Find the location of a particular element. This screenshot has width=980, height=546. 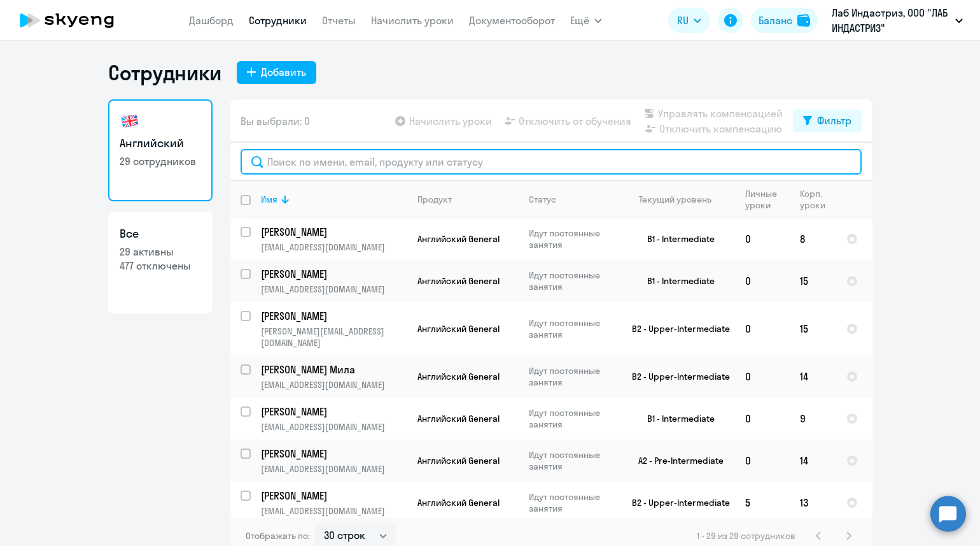

button: Фильтр is located at coordinates (827, 121).